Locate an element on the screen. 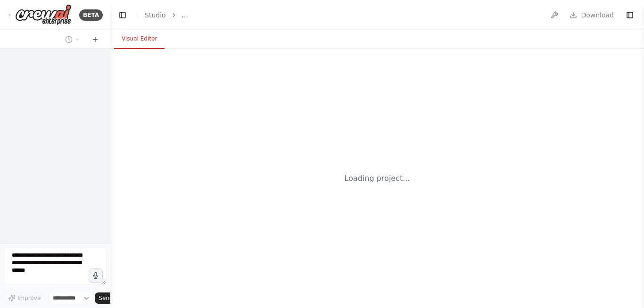 The height and width of the screenshot is (308, 644). div: Loading project... is located at coordinates (377, 179).